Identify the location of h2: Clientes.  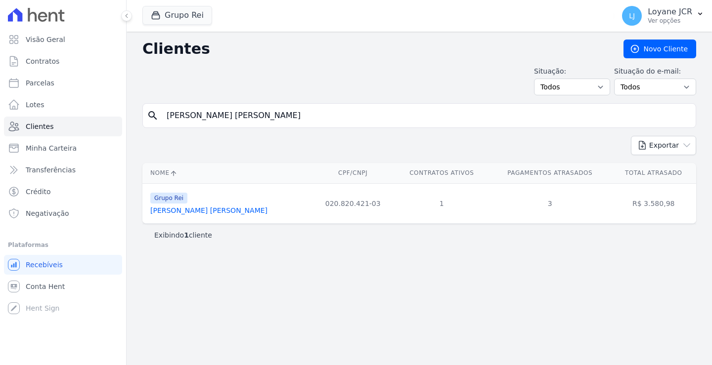
(375, 49).